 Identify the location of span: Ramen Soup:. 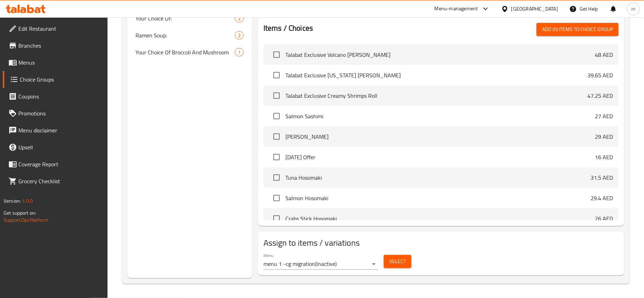
(185, 35).